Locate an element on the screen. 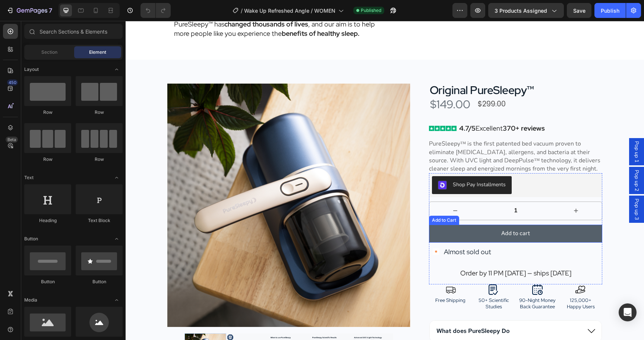 This screenshot has width=644, height=340. div: Publish is located at coordinates (611, 10).